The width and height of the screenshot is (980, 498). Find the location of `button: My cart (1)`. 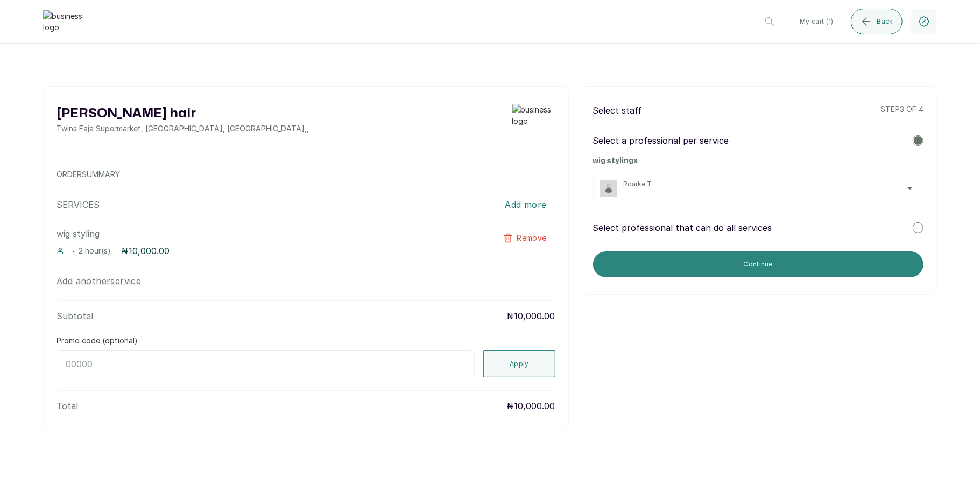

button: My cart (1) is located at coordinates (816, 21).